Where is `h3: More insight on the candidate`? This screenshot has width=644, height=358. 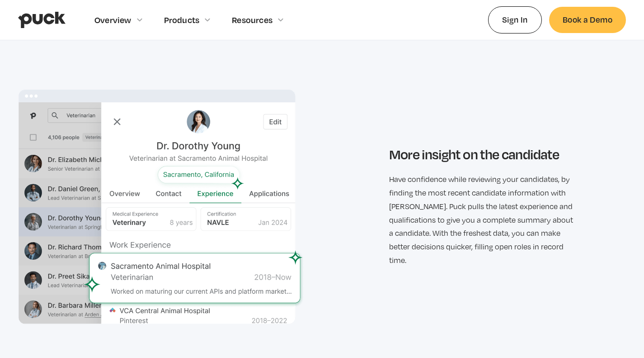
h3: More insight on the candidate is located at coordinates (483, 154).